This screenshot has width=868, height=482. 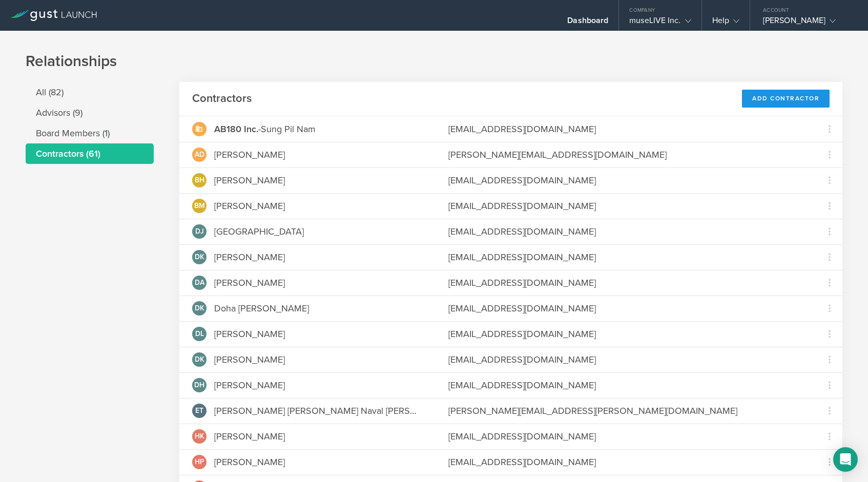 I want to click on span: HP, so click(x=199, y=462).